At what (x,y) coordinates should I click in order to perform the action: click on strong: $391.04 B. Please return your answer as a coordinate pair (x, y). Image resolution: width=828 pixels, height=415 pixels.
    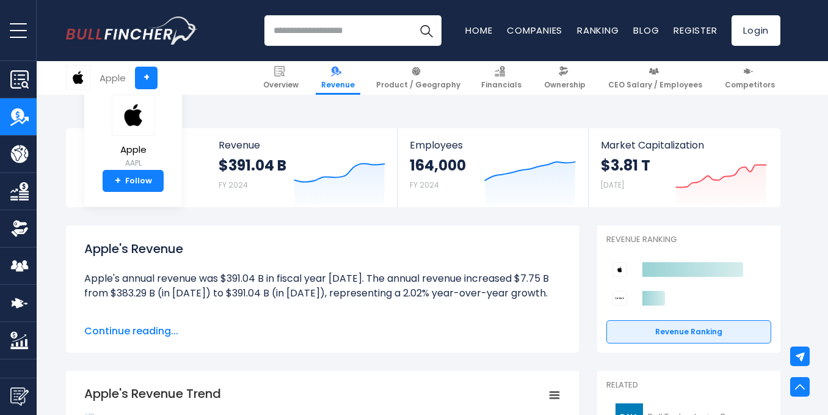
    Looking at the image, I should click on (252, 165).